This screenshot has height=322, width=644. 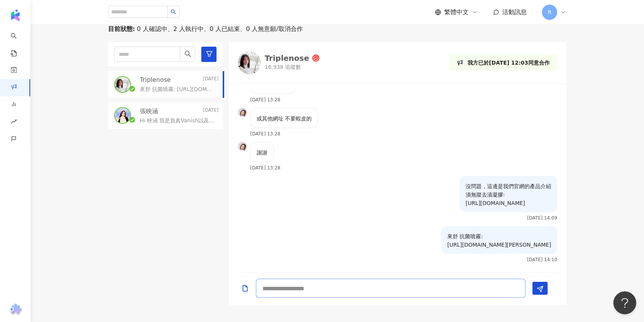 What do you see at coordinates (287, 58) in the screenshot?
I see `div: Triplenose` at bounding box center [287, 58].